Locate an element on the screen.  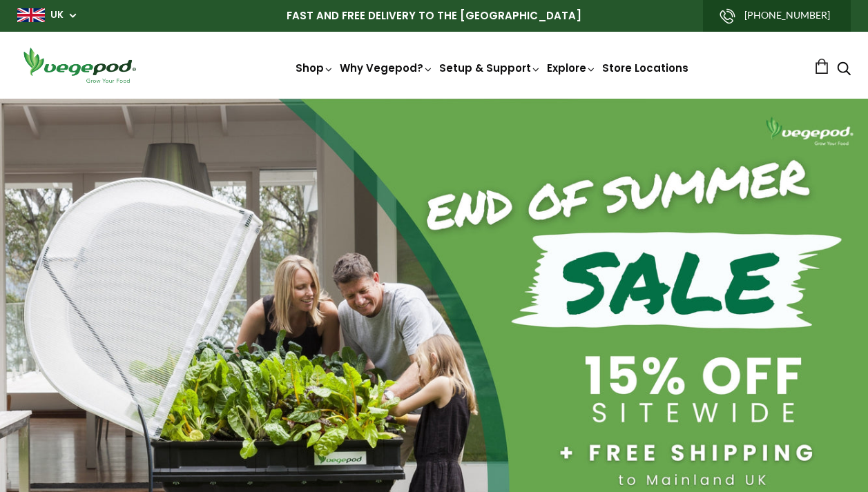
a: Shop is located at coordinates (315, 68).